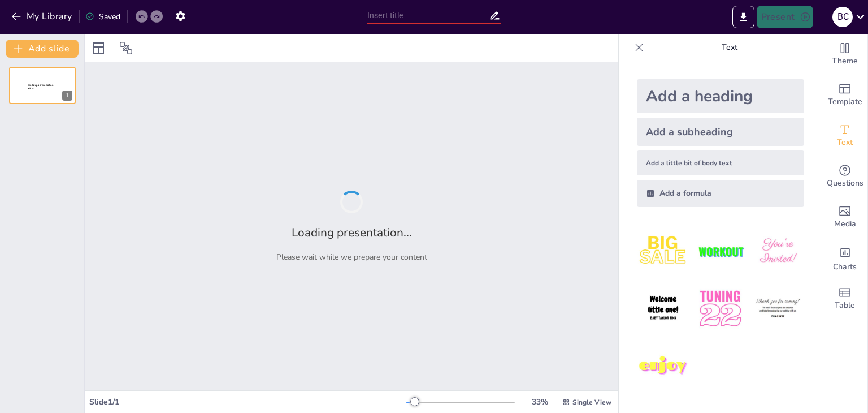  Describe the element at coordinates (777, 308) in the screenshot. I see `img: 6.jpeg` at that location.